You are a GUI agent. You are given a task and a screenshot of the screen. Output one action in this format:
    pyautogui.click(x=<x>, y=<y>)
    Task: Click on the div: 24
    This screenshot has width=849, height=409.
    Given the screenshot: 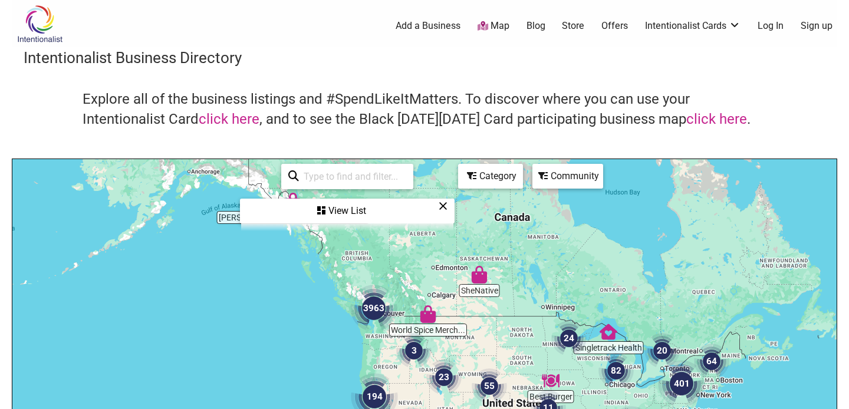 What is the action you would take?
    pyautogui.click(x=569, y=338)
    